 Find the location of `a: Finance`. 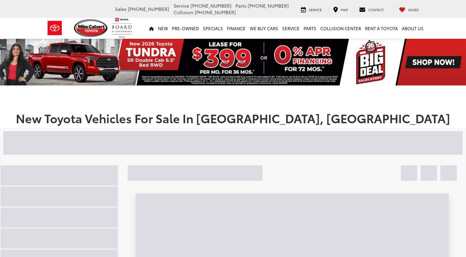

a: Finance is located at coordinates (236, 28).